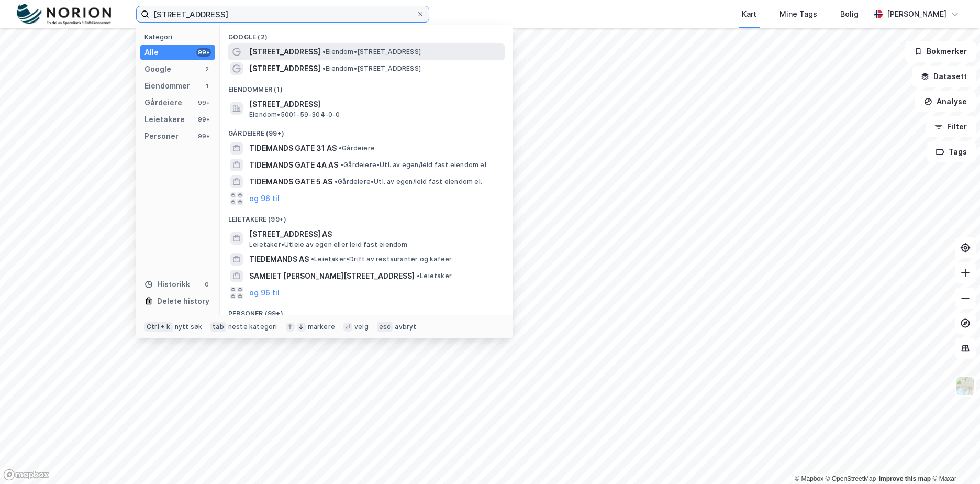 This screenshot has width=980, height=484. Describe the element at coordinates (357, 149) in the screenshot. I see `span: Gårdeiere` at that location.